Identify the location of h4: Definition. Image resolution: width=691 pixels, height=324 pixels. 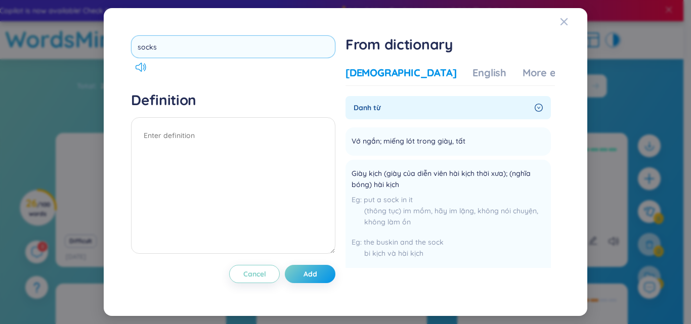
(233, 100).